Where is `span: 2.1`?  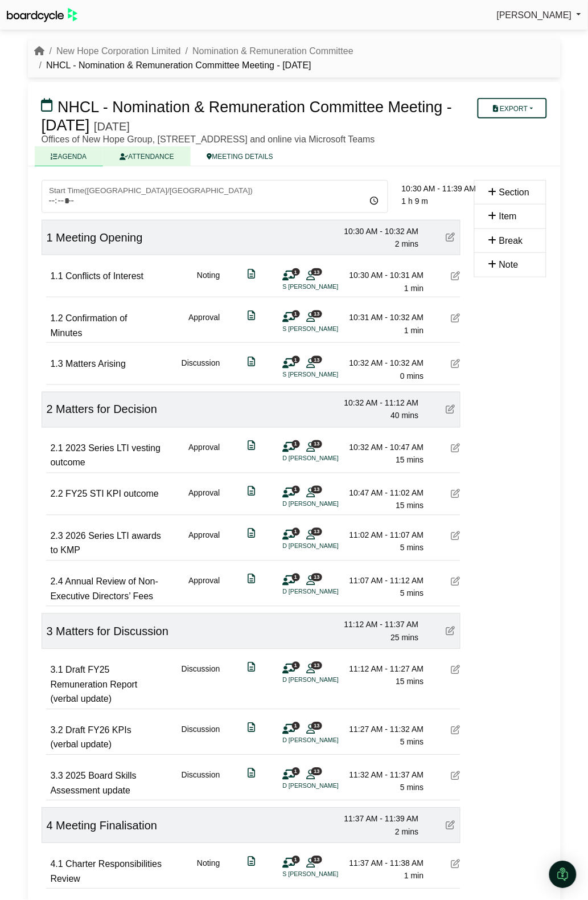 span: 2.1 is located at coordinates (57, 448).